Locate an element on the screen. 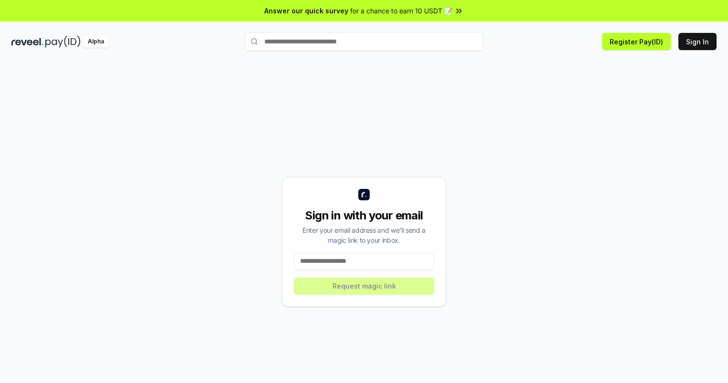 Image resolution: width=728 pixels, height=383 pixels. span: for a chance to earn 10 USDT 📝 is located at coordinates (401, 11).